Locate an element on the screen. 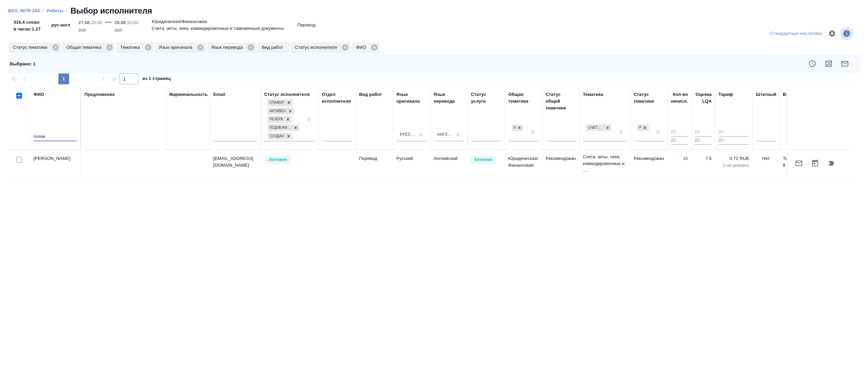 The image size is (868, 392). p: Тематика is located at coordinates (131, 48).